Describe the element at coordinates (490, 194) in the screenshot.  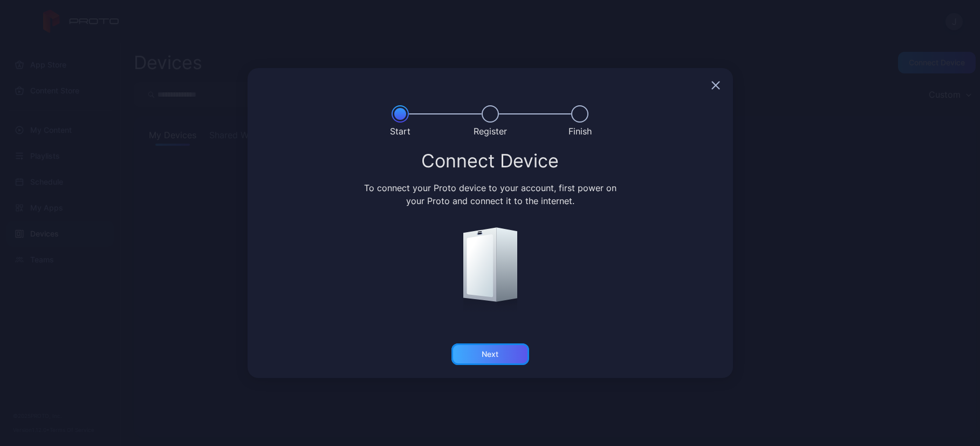
I see `div: To connect your Proto device to your account, first power on your Proto and connect it to the int...` at that location.